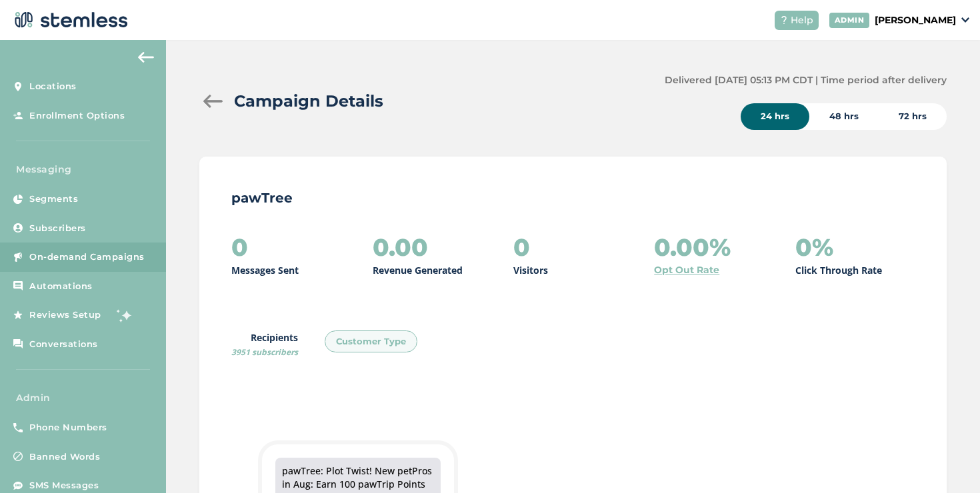 The width and height of the screenshot is (980, 493). I want to click on img: glitter-stars-b7820f95.gif, so click(124, 315).